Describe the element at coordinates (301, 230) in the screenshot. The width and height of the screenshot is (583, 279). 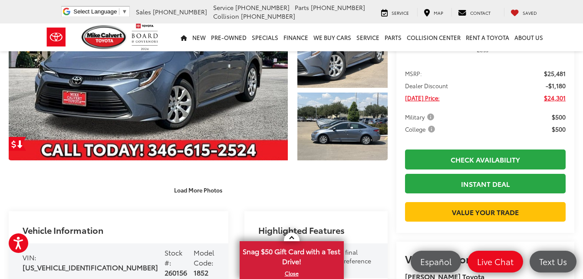
I see `h2: Highlighted Features` at that location.